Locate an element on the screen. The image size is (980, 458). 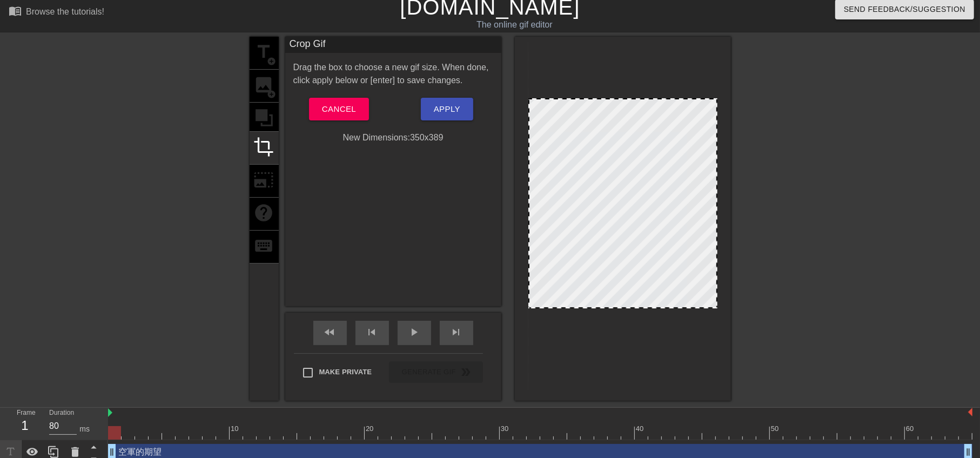
div: 1 is located at coordinates (25, 425).